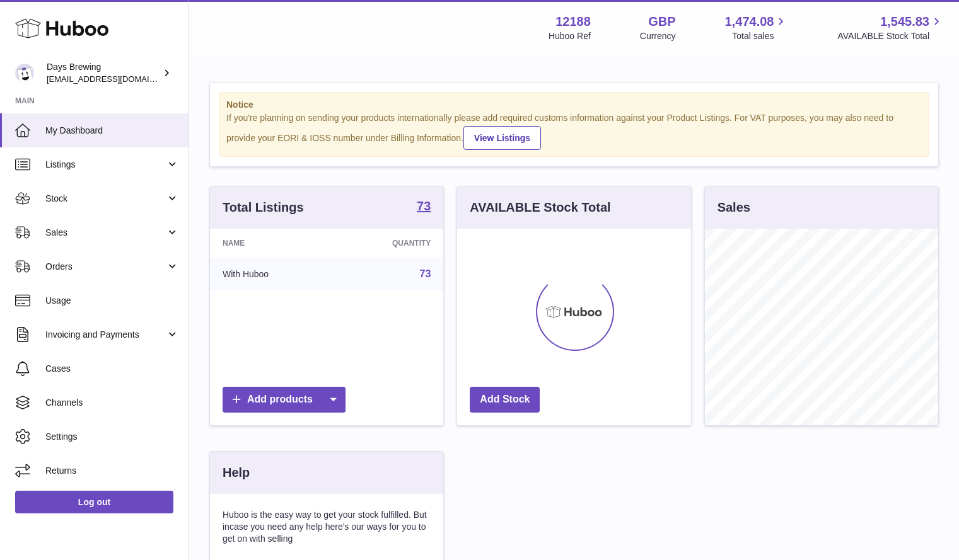  What do you see at coordinates (573, 21) in the screenshot?
I see `strong: 12188` at bounding box center [573, 21].